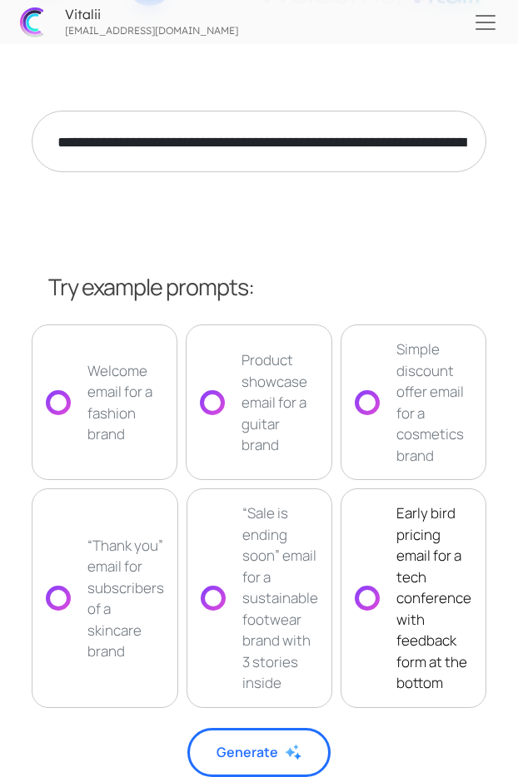 The height and width of the screenshot is (777, 518). What do you see at coordinates (126, 598) in the screenshot?
I see `div: “Thank you” email for subscribers of a skincare brand` at bounding box center [126, 598].